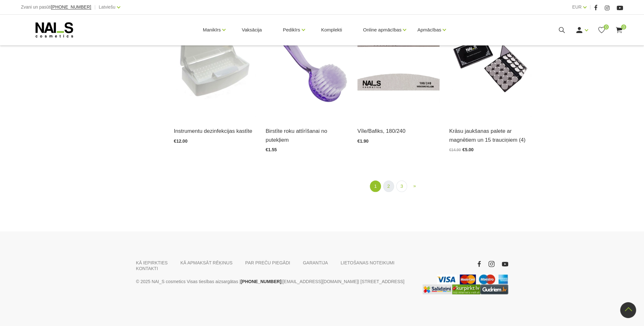 Image resolution: width=644 pixels, height=326 pixels. What do you see at coordinates (368, 263) in the screenshot?
I see `a: LIETOŠANAS NOTEIKUMI` at bounding box center [368, 263].